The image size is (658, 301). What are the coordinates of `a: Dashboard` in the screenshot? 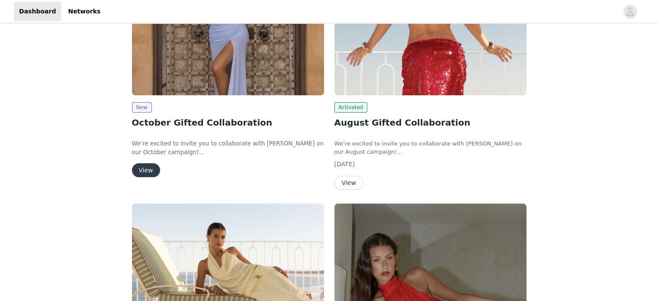 It's located at (37, 11).